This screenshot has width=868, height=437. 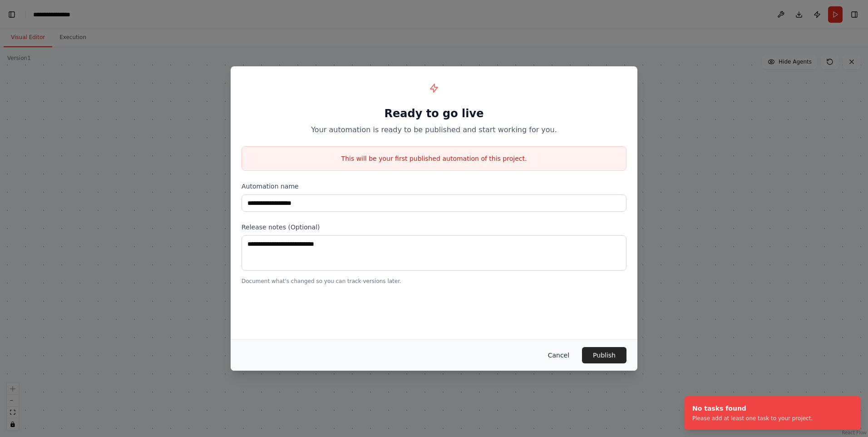 What do you see at coordinates (434, 281) in the screenshot?
I see `p: Document what's changed so you can track versions later.` at bounding box center [434, 281].